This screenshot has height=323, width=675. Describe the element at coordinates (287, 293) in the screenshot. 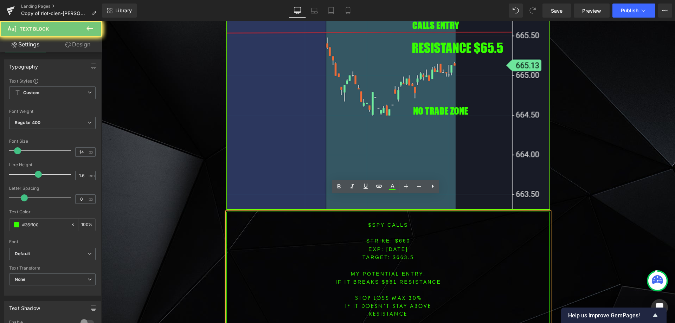

I see `p: resistance` at that location.